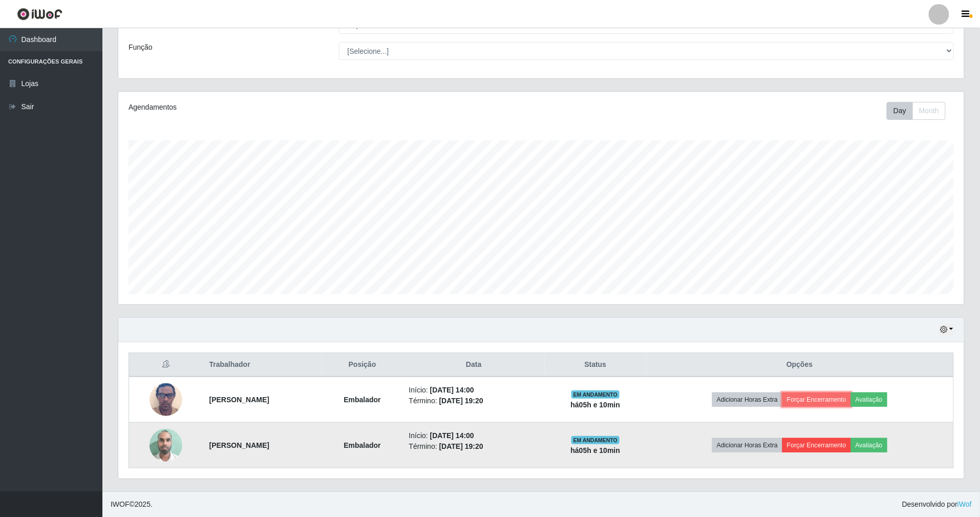  What do you see at coordinates (131, 504) in the screenshot?
I see `span: © 2025 .` at bounding box center [131, 504].